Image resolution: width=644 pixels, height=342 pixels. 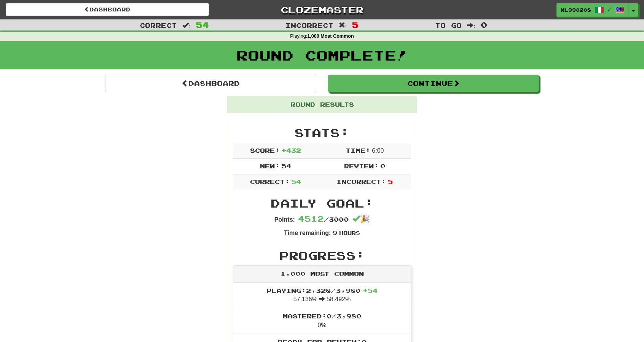 What do you see at coordinates (322, 55) in the screenshot?
I see `h1: Round Complete!` at bounding box center [322, 55].